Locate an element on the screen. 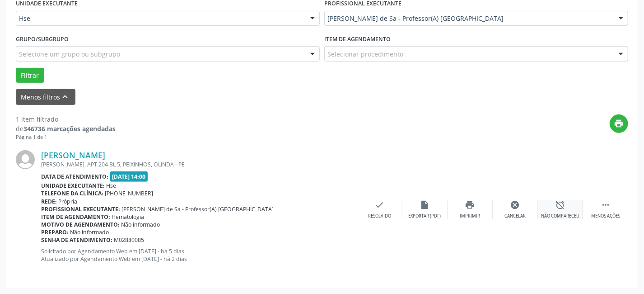 The height and width of the screenshot is (294, 644). div: Exportar (PDF) is located at coordinates (425, 216).